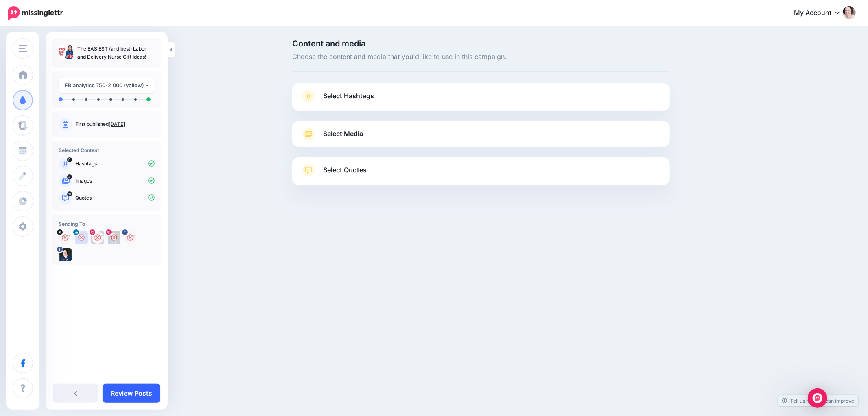  What do you see at coordinates (115, 124) in the screenshot?
I see `p: First published` at bounding box center [115, 124].